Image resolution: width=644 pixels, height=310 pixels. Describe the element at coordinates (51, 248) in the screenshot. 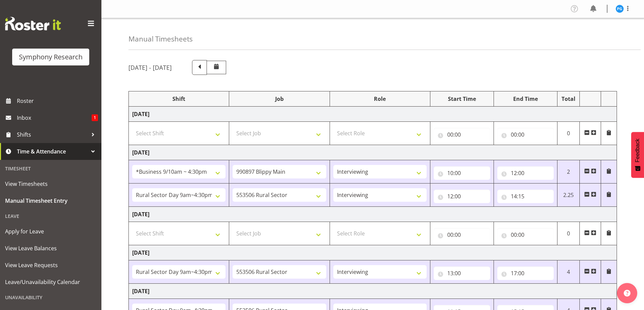

I see `a: View Leave Balances` at that location.